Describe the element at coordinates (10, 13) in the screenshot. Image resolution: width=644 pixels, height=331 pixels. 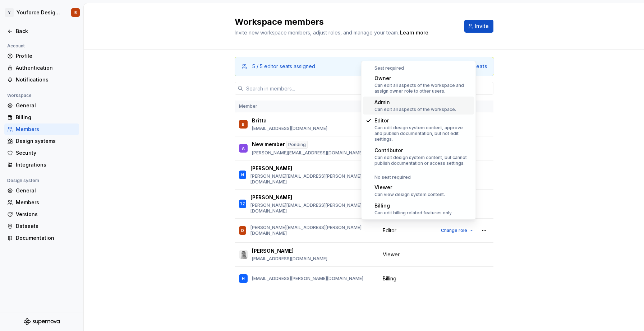
I see `div: V` at that location.